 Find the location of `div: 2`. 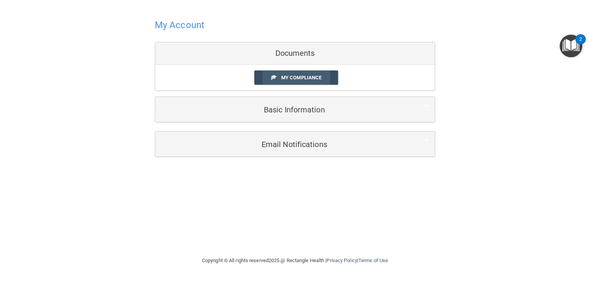

div: 2 is located at coordinates (581, 44).